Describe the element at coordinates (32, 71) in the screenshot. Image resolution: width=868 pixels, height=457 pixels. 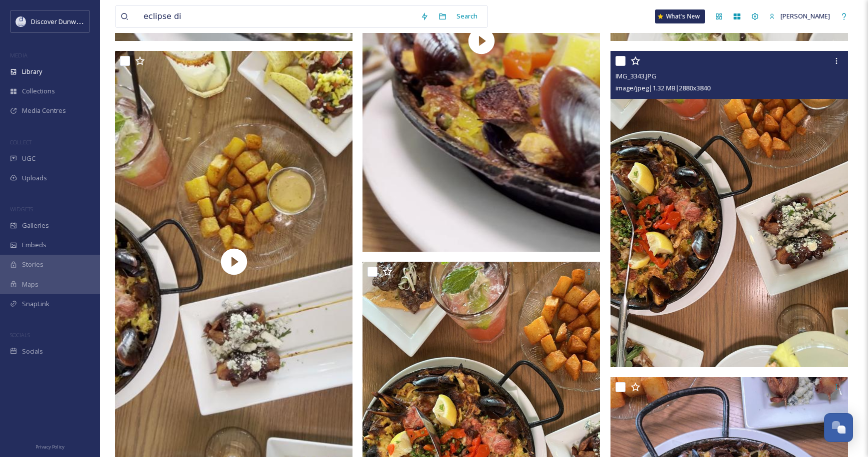
I see `span: Library` at that location.